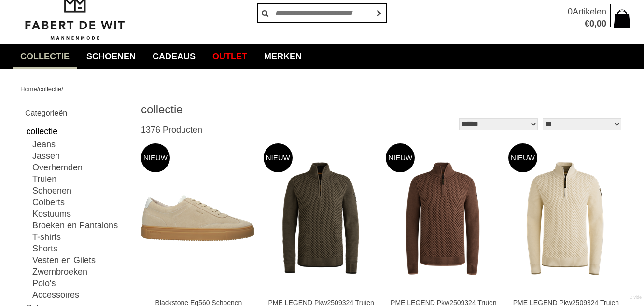 The image size is (644, 306). I want to click on a: Outlet, so click(230, 57).